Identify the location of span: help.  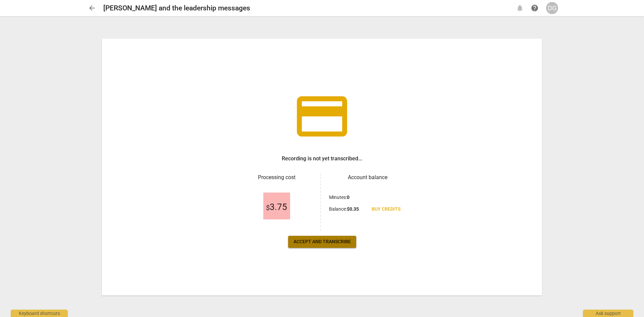
(535, 8).